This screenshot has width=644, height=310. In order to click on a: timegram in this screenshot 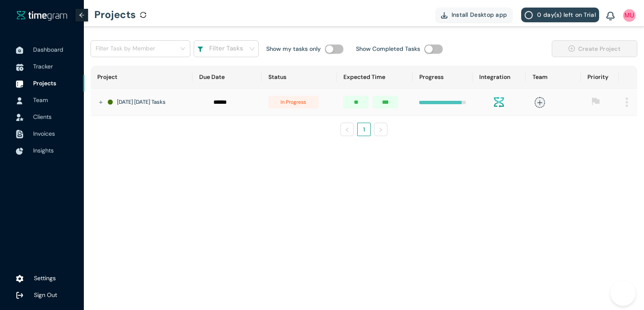, I will do `click(42, 15)`.